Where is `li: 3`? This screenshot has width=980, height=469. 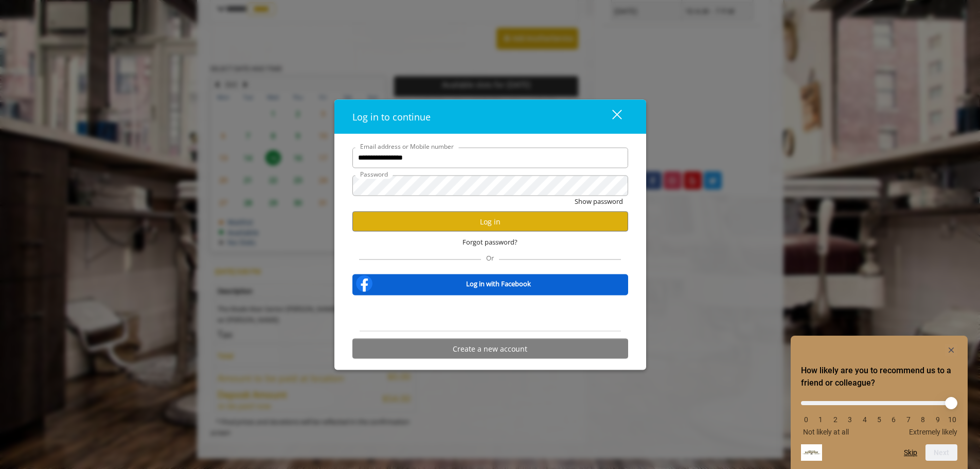 li: 3 is located at coordinates (850, 419).